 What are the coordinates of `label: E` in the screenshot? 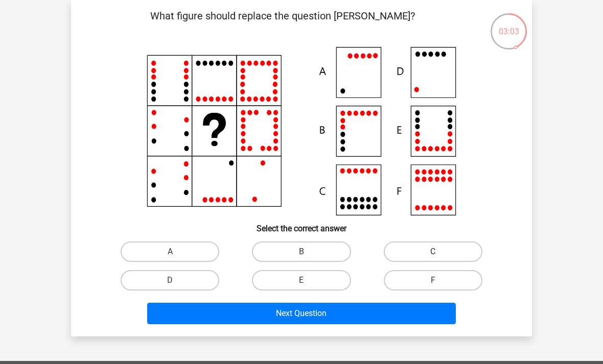 It's located at (301, 280).